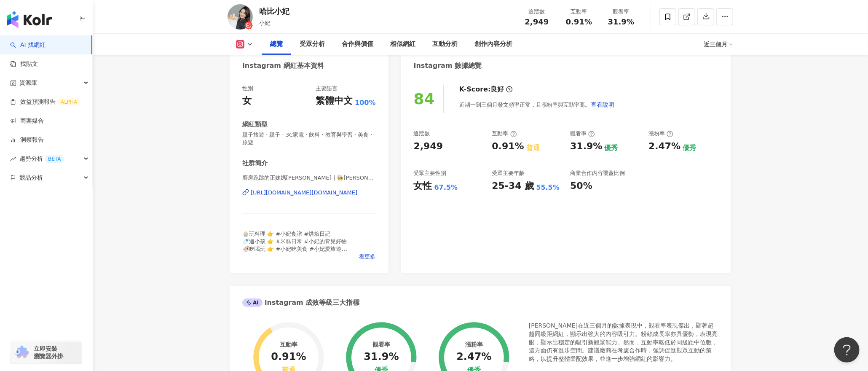  What do you see at coordinates (28, 83) in the screenshot?
I see `span: 資源庫` at bounding box center [28, 83].